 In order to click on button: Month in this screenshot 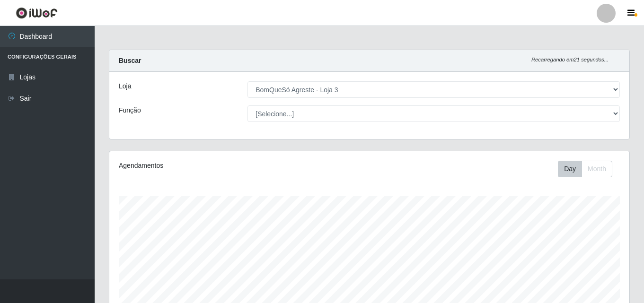, I will do `click(597, 169)`.